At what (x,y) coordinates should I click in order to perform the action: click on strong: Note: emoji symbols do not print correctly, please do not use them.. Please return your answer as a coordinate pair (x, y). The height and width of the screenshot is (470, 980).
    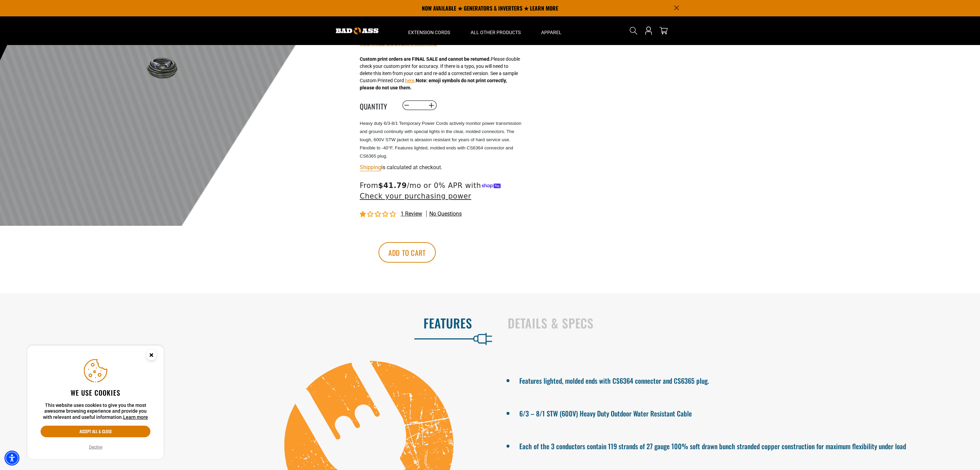
    Looking at the image, I should click on (433, 84).